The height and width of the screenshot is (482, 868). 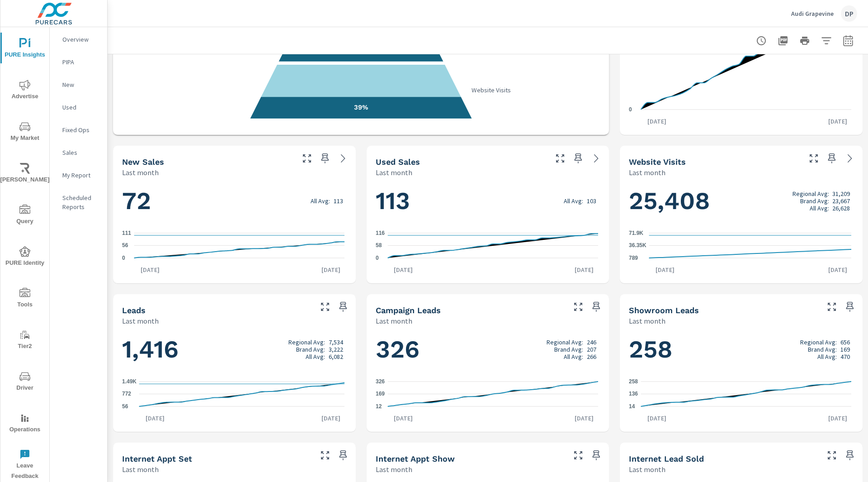 I want to click on text: 14, so click(x=632, y=406).